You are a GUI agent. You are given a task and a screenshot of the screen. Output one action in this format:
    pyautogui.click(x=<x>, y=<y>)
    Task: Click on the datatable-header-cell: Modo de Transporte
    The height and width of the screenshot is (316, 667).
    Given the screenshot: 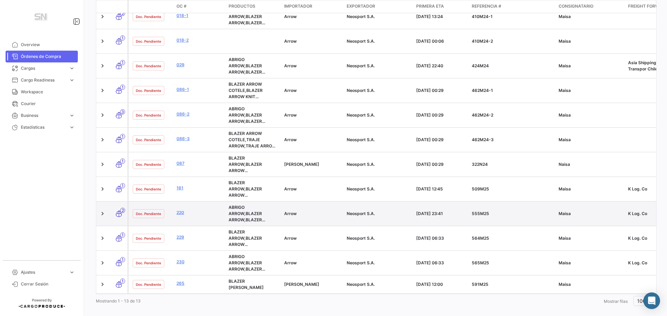 What is the action you would take?
    pyautogui.click(x=119, y=7)
    